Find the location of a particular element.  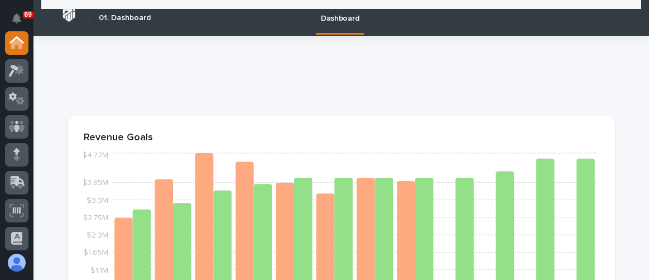

h2: 01. Dashboard is located at coordinates (125, 18).